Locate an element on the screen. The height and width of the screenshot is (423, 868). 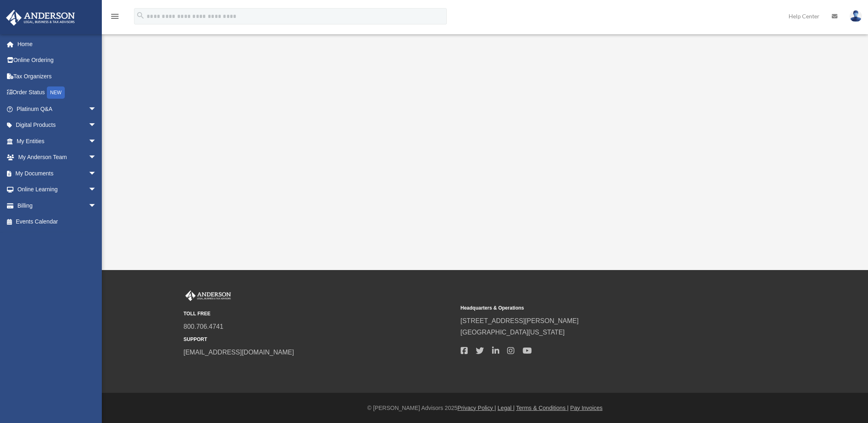
a: Privacy Policy | is located at coordinates (477, 408).